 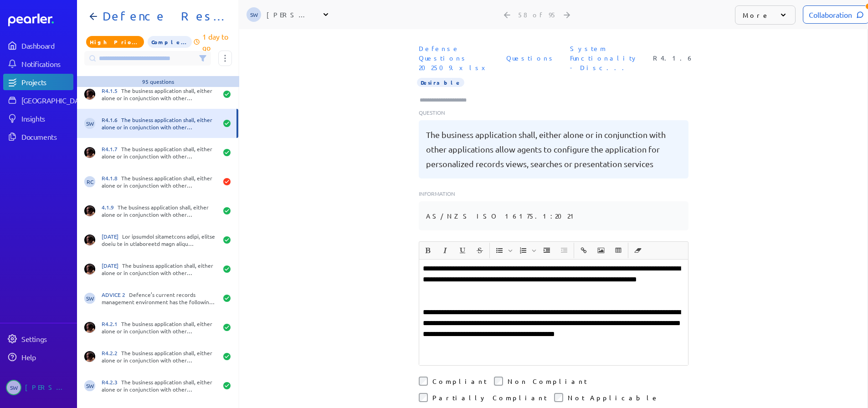 What do you see at coordinates (47, 45) in the screenshot?
I see `div: Dashboard` at bounding box center [47, 45].